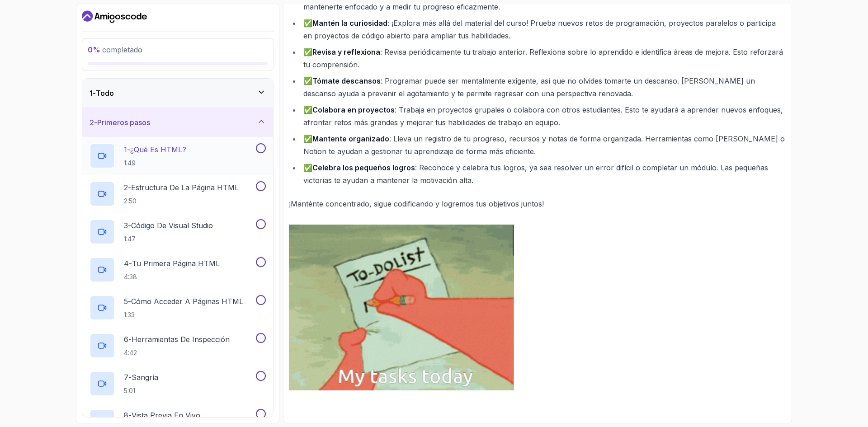 The height and width of the screenshot is (427, 868). I want to click on font: Todo, so click(105, 93).